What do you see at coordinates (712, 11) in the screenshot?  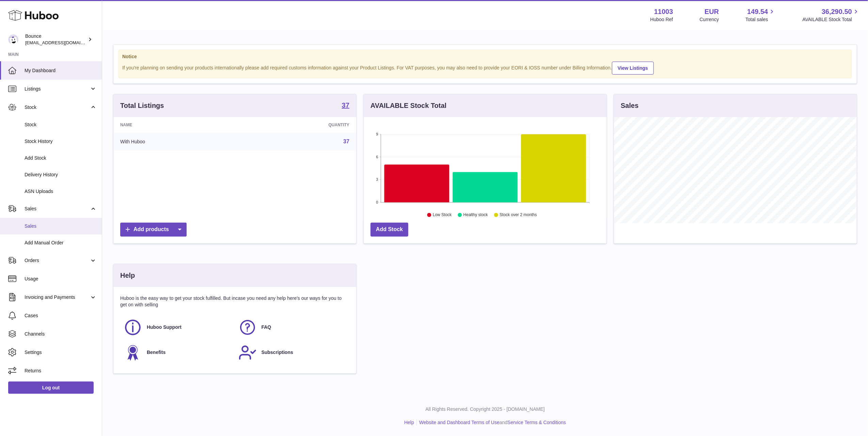 I see `strong: EUR` at bounding box center [712, 11].